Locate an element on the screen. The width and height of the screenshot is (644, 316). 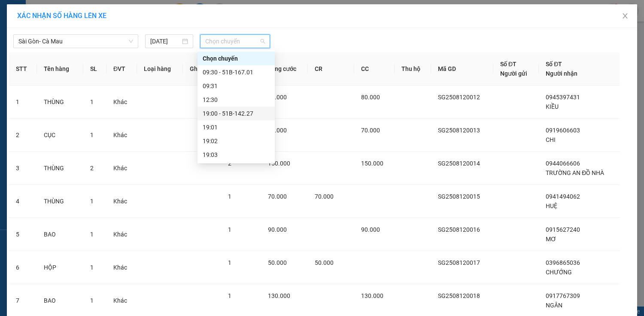
th: Loại hàng is located at coordinates (160, 69).